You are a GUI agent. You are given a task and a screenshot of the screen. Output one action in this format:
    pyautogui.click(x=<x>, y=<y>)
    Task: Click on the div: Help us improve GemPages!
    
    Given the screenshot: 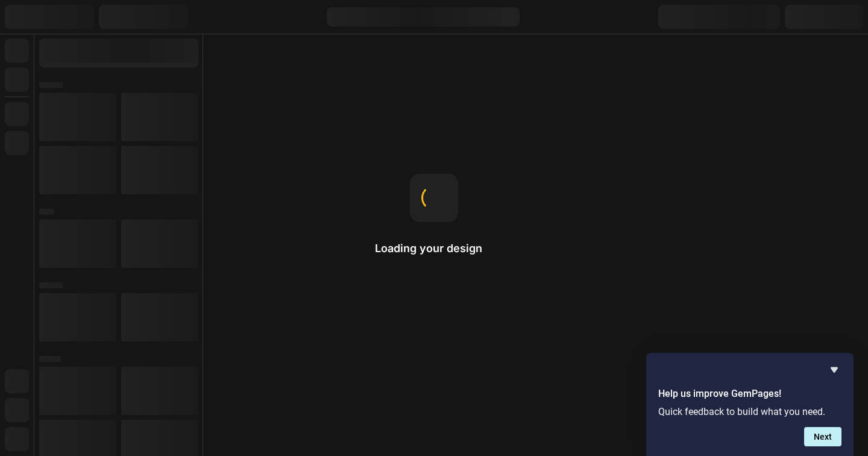 What is the action you would take?
    pyautogui.click(x=749, y=405)
    